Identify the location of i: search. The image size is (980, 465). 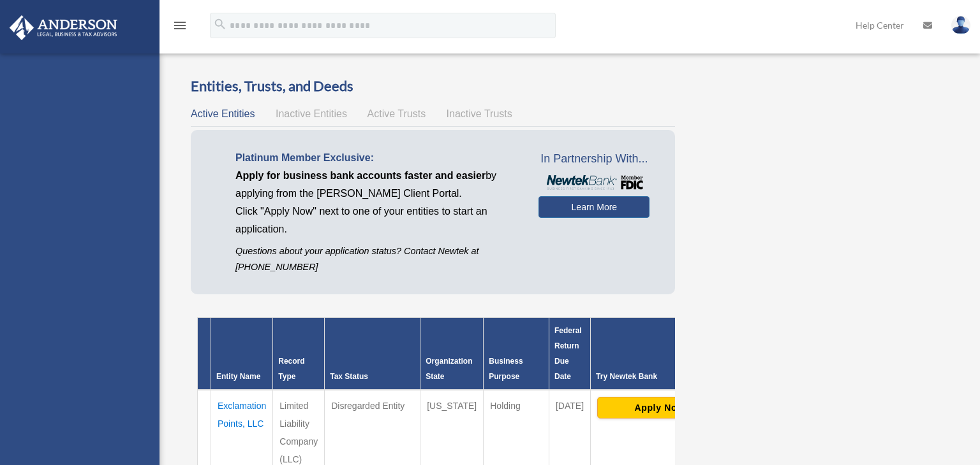
(220, 24).